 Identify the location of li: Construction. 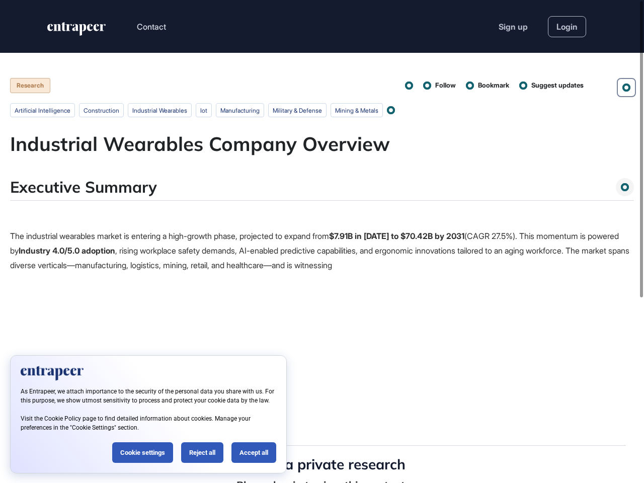
(101, 110).